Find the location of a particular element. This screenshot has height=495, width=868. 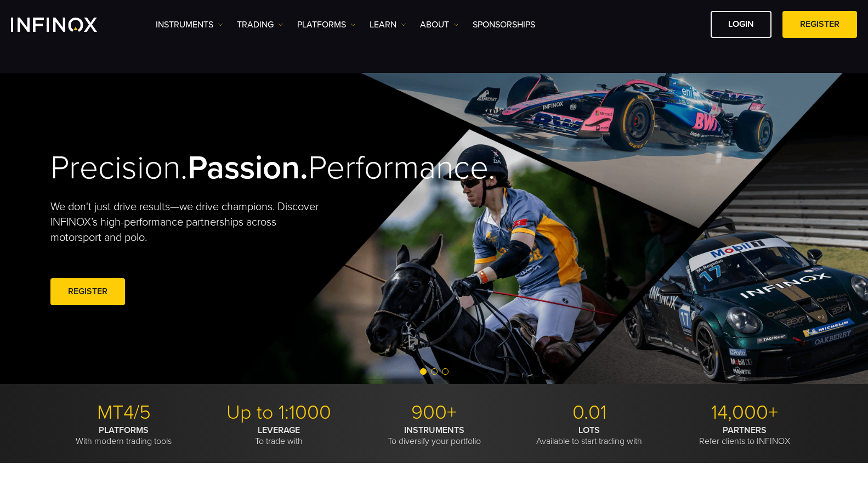

strong: LOTS is located at coordinates (589, 430).